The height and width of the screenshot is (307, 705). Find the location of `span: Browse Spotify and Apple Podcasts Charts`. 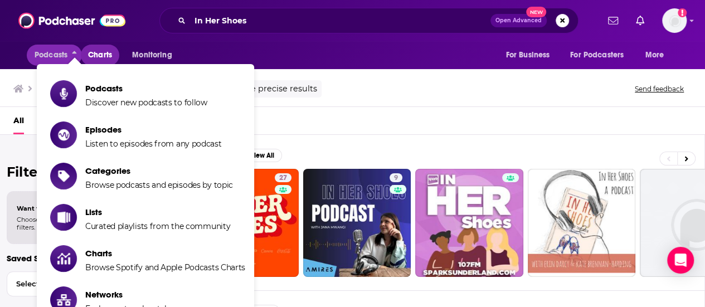

span: Browse Spotify and Apple Podcasts Charts is located at coordinates (165, 267).